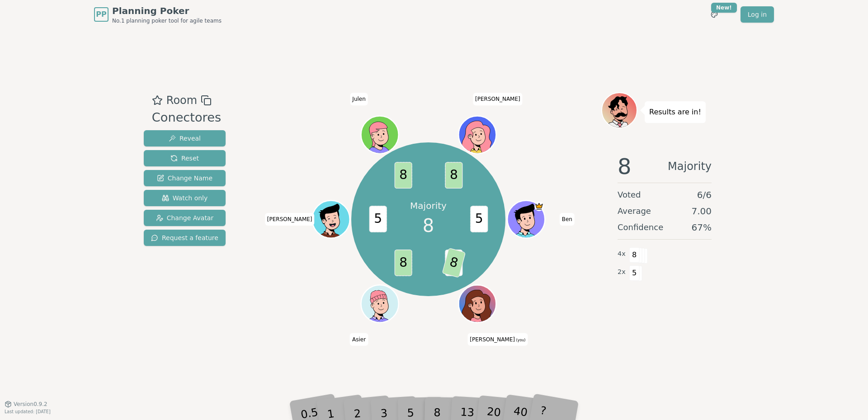 The width and height of the screenshot is (868, 420). Describe the element at coordinates (184, 198) in the screenshot. I see `button: Watch only` at that location.